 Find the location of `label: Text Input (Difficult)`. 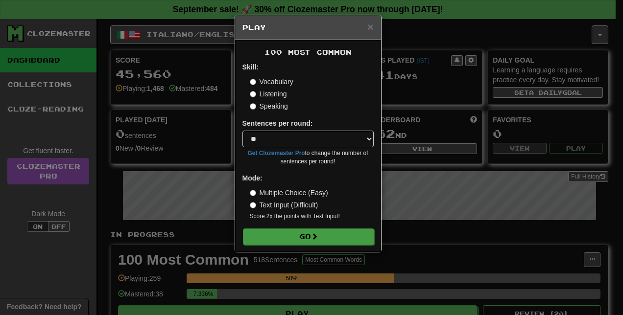

label: Text Input (Difficult) is located at coordinates (284, 205).